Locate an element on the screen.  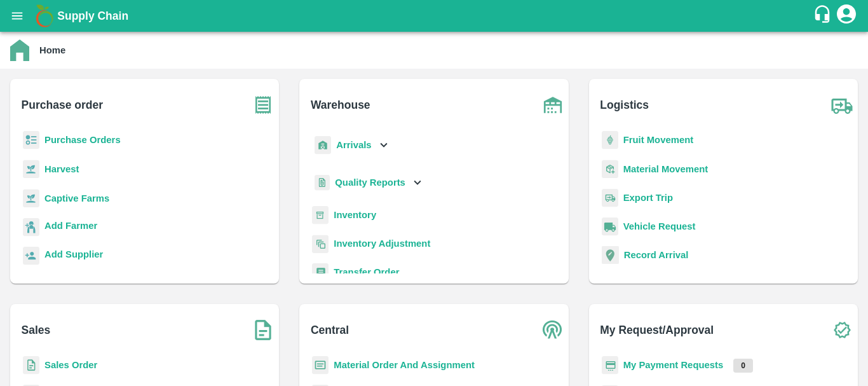
b: Material Movement is located at coordinates (666, 169).